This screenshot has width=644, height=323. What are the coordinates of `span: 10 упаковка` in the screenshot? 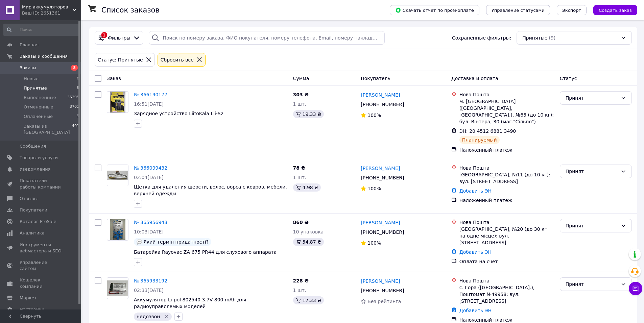 It's located at (308, 231).